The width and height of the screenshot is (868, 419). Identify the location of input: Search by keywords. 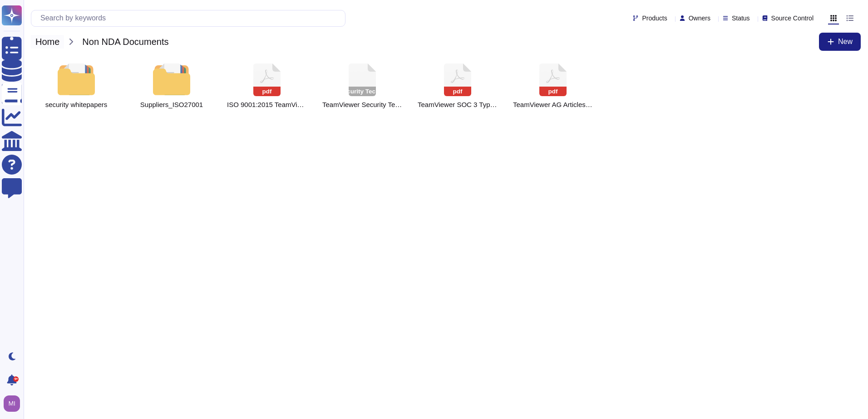
(190, 18).